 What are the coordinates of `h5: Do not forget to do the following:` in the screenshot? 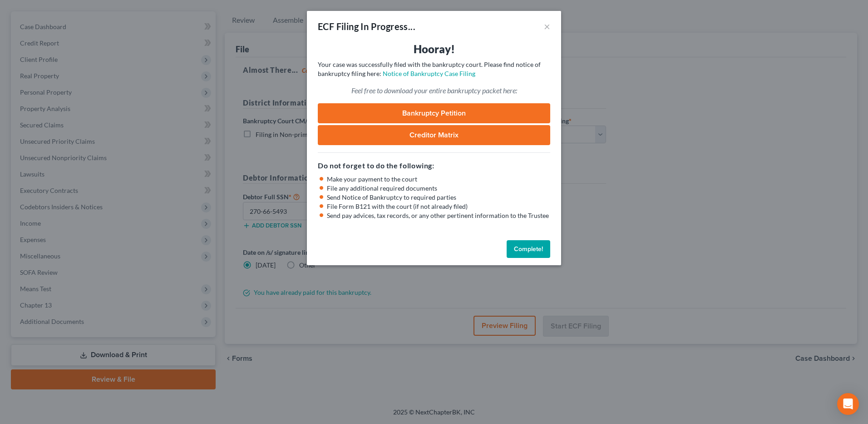 It's located at (434, 166).